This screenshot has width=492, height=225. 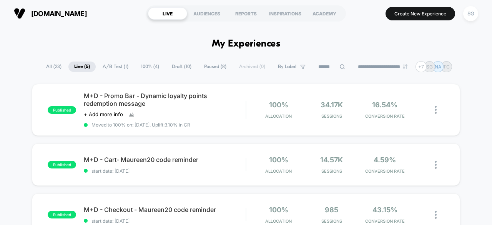 I want to click on span: 43.15%, so click(x=385, y=210).